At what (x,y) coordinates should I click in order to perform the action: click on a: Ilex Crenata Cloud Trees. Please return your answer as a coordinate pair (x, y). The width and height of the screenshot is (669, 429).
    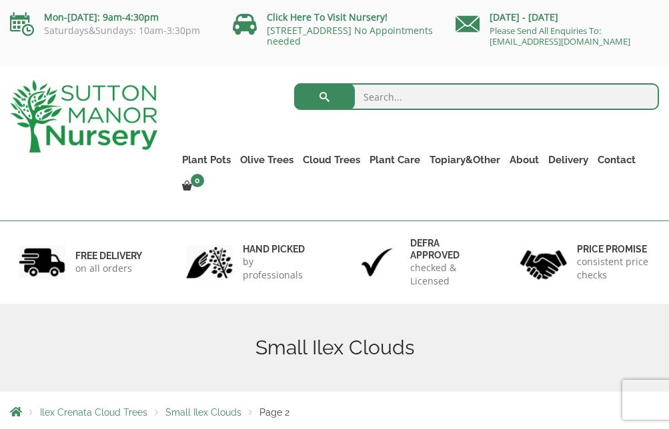
    Looking at the image, I should click on (93, 413).